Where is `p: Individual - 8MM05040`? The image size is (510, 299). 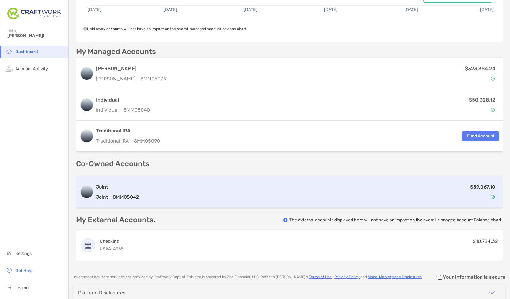 p: Individual - 8MM05040 is located at coordinates (123, 110).